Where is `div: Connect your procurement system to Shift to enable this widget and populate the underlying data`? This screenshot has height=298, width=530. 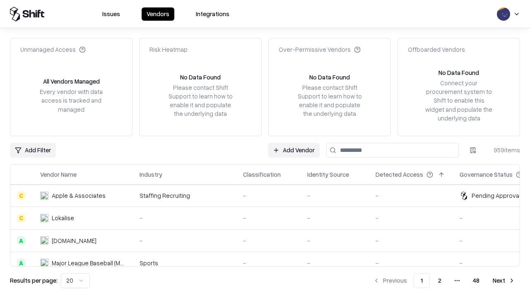 div: Connect your procurement system to Shift to enable this widget and populate the underlying data is located at coordinates (459, 101).